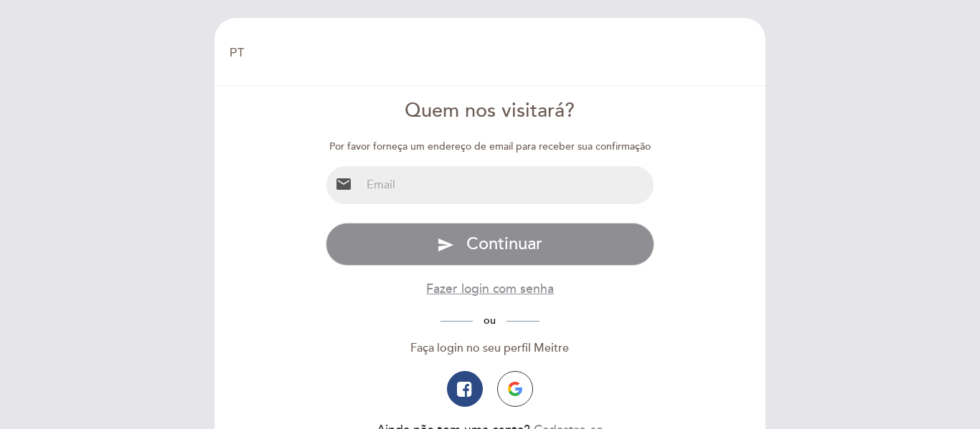  Describe the element at coordinates (507, 185) in the screenshot. I see `input: Email` at that location.